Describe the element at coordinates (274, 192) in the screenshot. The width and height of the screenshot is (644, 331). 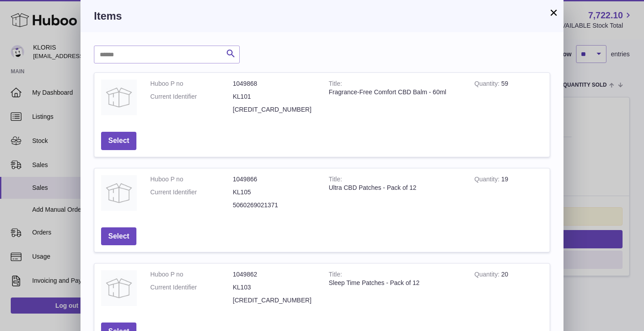
I see `dd: KL105` at that location.